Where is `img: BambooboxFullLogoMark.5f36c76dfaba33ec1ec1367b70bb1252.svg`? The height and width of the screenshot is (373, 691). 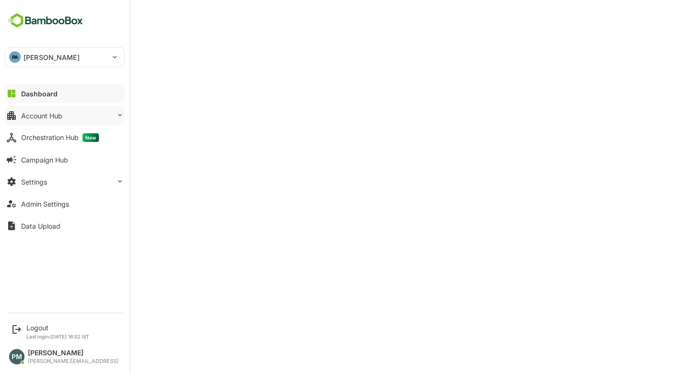 img: BambooboxFullLogoMark.5f36c76dfaba33ec1ec1367b70bb1252.svg is located at coordinates (45, 21).